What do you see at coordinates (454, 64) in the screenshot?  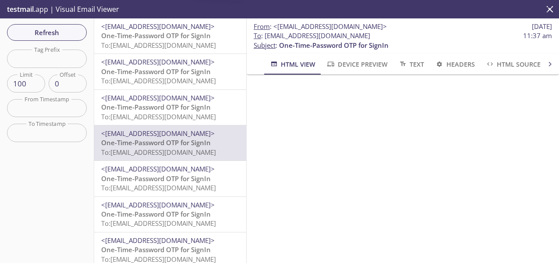 I see `span: Headers` at bounding box center [454, 64].